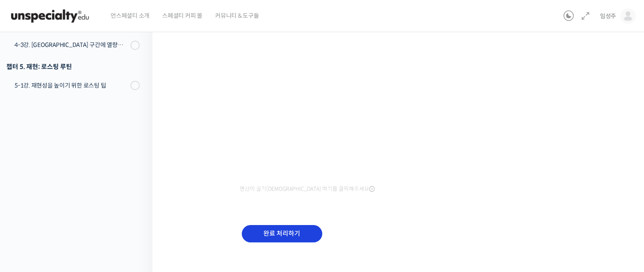 This screenshot has height=272, width=644. What do you see at coordinates (83, 212) in the screenshot?
I see `a: 대화` at bounding box center [83, 212].